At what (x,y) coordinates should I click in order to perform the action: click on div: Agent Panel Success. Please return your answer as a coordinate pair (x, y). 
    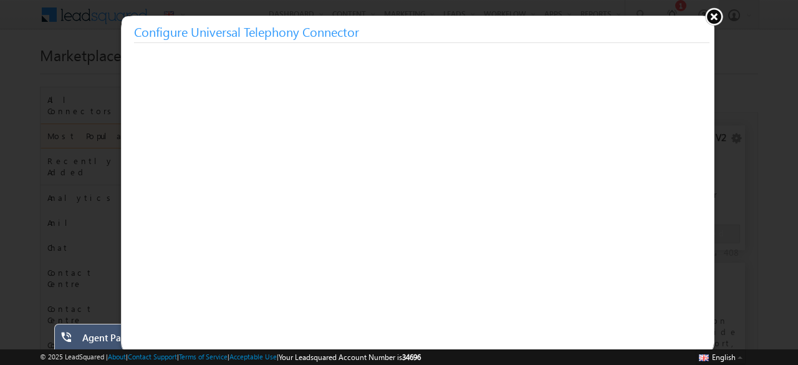
    Looking at the image, I should click on (143, 340).